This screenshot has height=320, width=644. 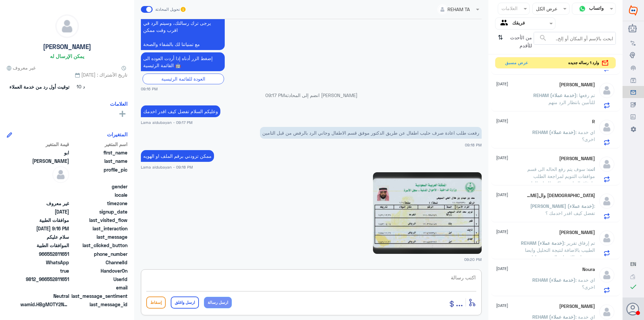 I want to click on span: last_visited_flow, so click(x=99, y=220).